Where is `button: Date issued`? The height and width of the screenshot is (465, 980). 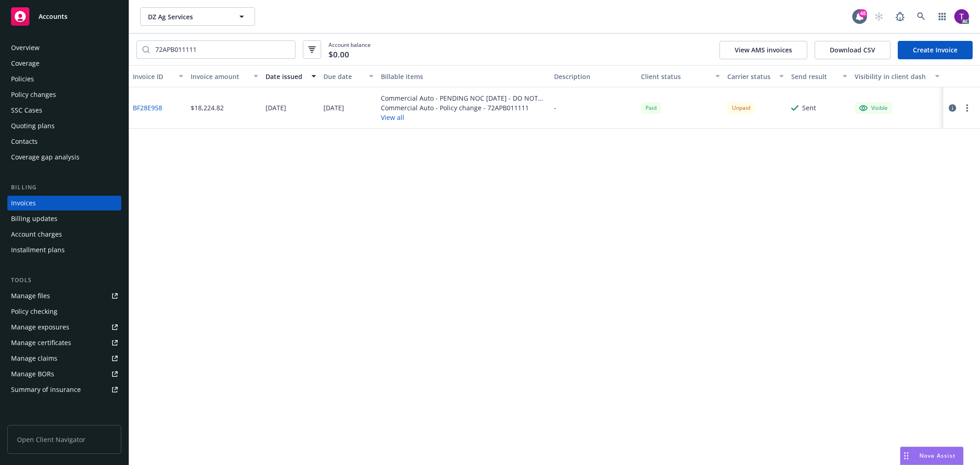 button: Date issued is located at coordinates (291, 76).